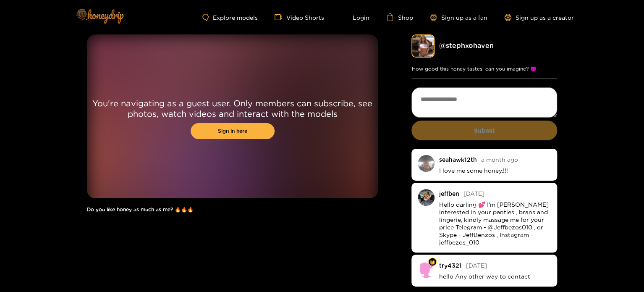 The image size is (644, 292). What do you see at coordinates (232, 131) in the screenshot?
I see `a: Sign in here` at bounding box center [232, 131].